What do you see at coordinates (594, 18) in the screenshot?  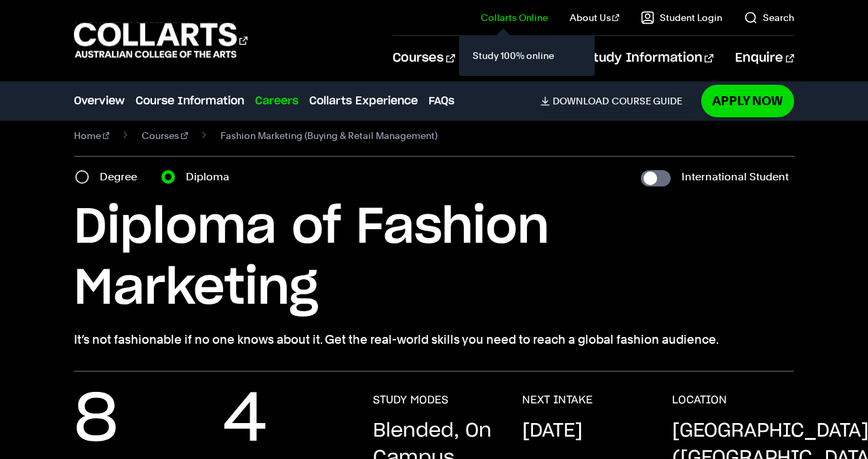 I see `a: About Us` at bounding box center [594, 18].